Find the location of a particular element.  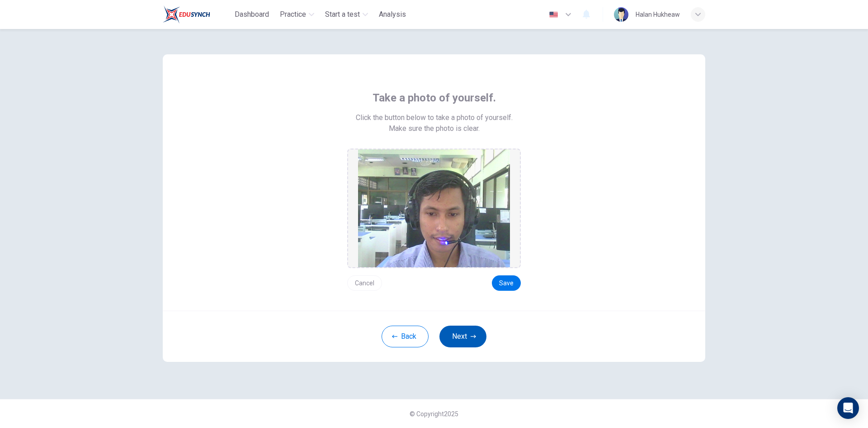

a: Dashboard is located at coordinates (252, 14).